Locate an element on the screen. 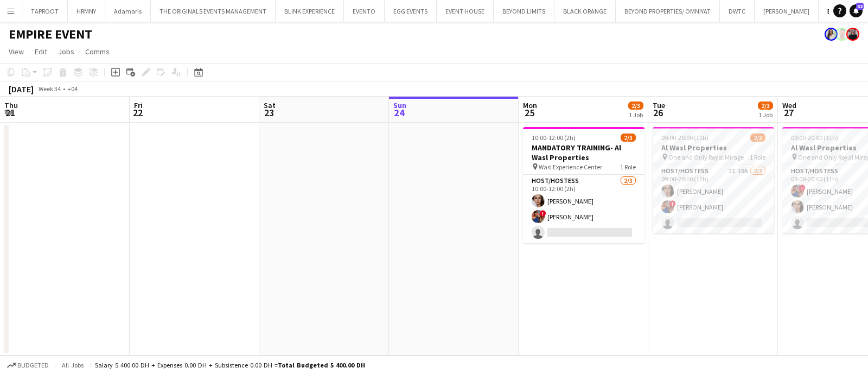  div: 10:00-12:00 (2h)2/3MANDATORY TRAINING- Al Wasl Properties Wasl Experience Center1 RoleHost/Hostes... is located at coordinates (583, 185).